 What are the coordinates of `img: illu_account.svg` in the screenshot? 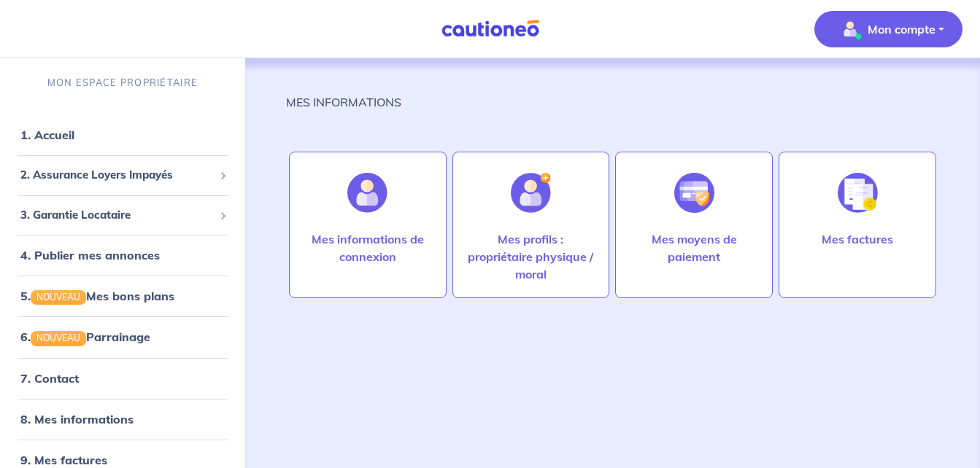 It's located at (367, 193).